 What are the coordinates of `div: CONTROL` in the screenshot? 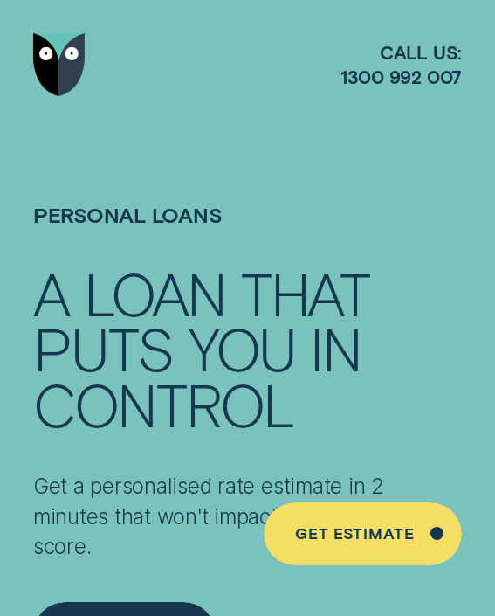 It's located at (163, 404).